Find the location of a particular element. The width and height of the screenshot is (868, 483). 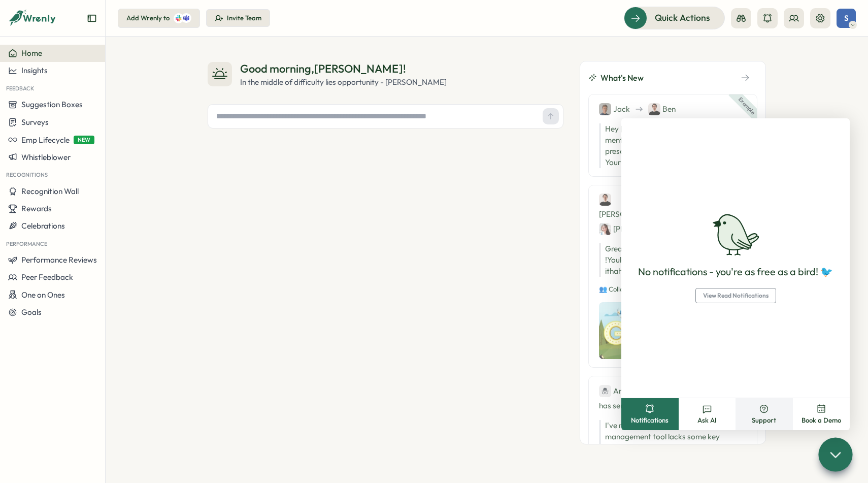

p: No notifications - you're as free as a bird! 🐦 is located at coordinates (735, 272).